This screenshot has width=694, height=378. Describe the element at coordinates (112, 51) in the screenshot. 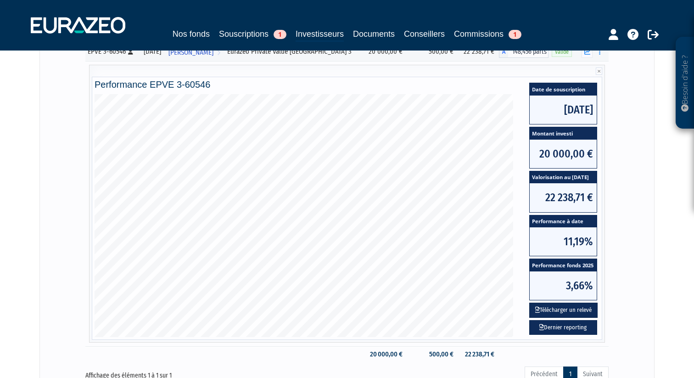

I see `div: EPVE 3-60546` at that location.